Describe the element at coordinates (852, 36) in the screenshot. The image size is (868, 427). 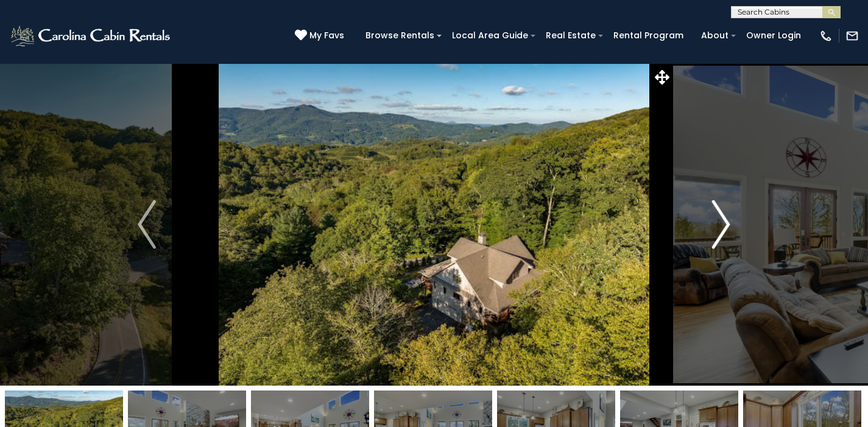
I see `img: mail-regular-white.png` at that location.